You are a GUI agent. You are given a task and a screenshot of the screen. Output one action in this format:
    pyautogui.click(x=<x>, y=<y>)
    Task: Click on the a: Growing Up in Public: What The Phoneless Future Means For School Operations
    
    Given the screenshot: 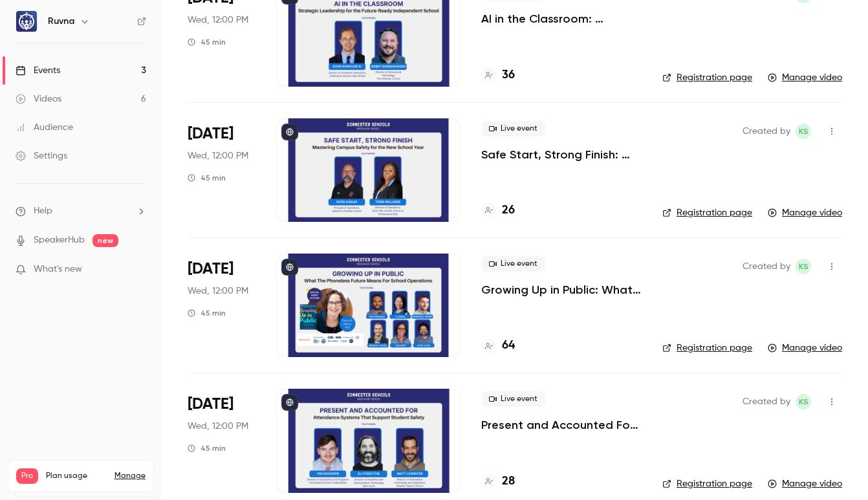 What is the action you would take?
    pyautogui.click(x=562, y=290)
    